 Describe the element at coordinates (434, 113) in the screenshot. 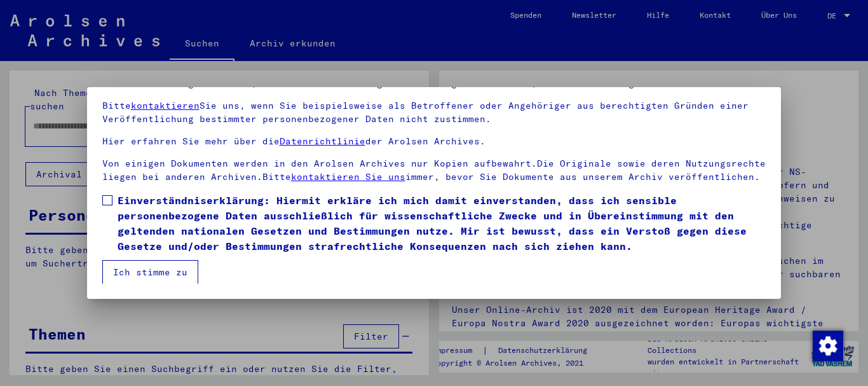

I see `p: Bitte Sie uns, wenn Sie beispielsweise als Betroffener oder Angehöriger aus berechtigten Gründen ...` at that location.